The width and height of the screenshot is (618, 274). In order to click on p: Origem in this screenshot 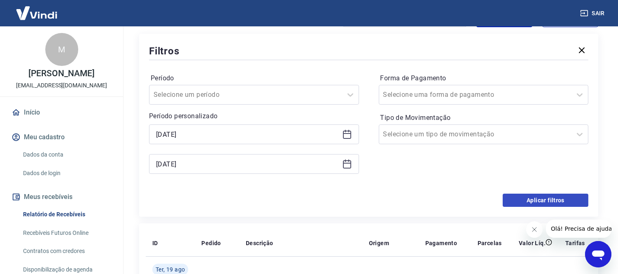, I will do `click(379, 243)`.